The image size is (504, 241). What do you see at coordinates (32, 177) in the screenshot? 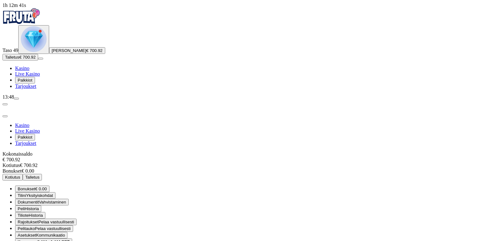
I see `button: Talletus` at bounding box center [32, 177].